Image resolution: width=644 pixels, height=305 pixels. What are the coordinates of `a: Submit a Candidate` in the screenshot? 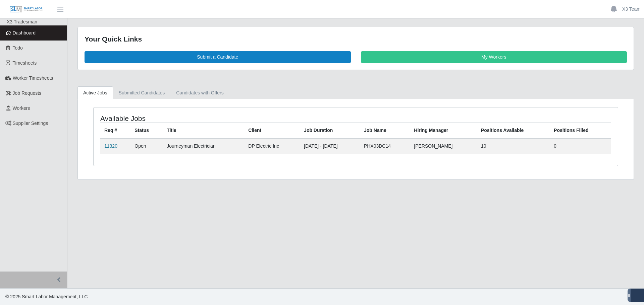 It's located at (218, 57).